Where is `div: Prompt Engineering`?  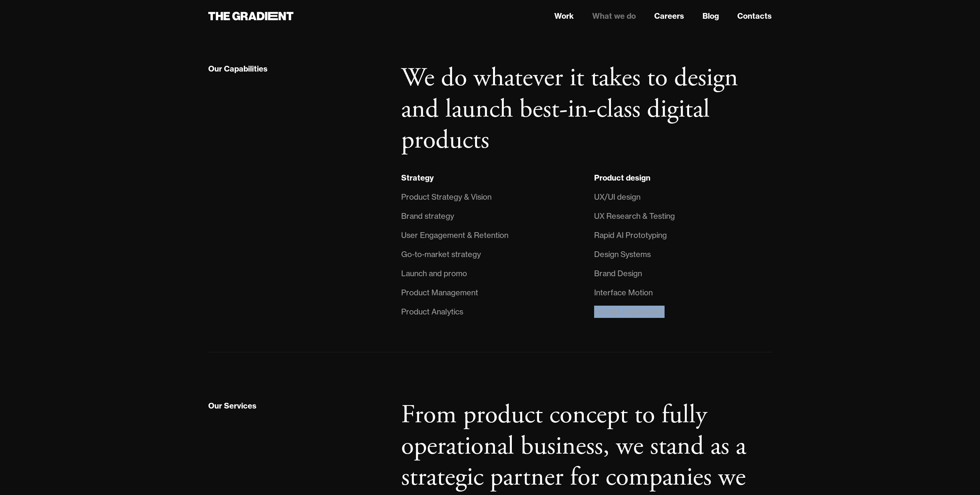 div: Prompt Engineering is located at coordinates (629, 312).